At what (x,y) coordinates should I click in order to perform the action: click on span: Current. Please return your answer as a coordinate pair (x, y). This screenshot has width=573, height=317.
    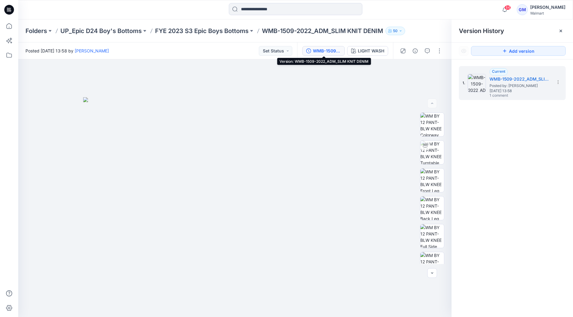
    Looking at the image, I should click on (499, 71).